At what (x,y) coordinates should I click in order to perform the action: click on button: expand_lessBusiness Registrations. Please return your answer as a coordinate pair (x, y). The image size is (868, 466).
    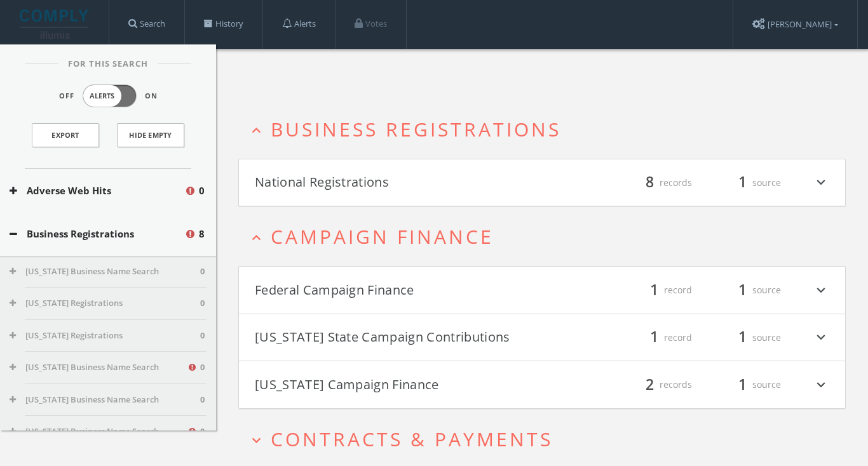
    Looking at the image, I should click on (547, 129).